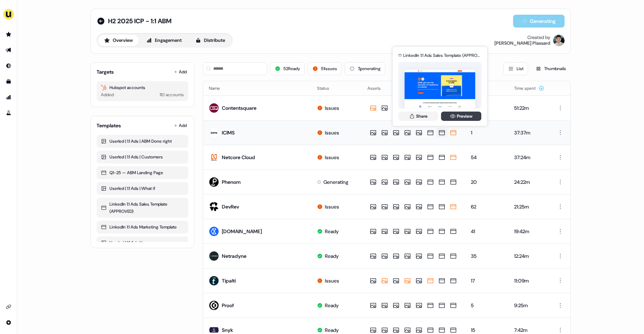 Image resolution: width=644 pixels, height=334 pixels. What do you see at coordinates (142, 88) in the screenshot?
I see `div: Hubspot accounts` at bounding box center [142, 88].